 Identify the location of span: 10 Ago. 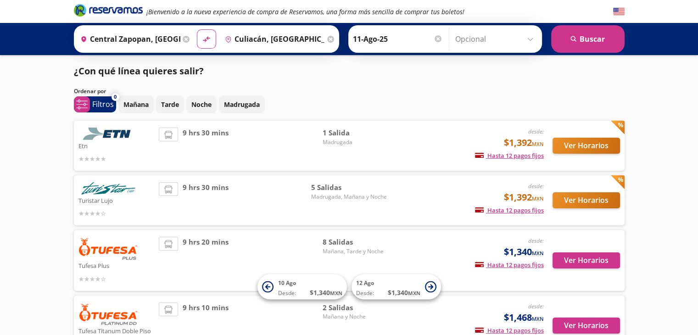
(287, 283).